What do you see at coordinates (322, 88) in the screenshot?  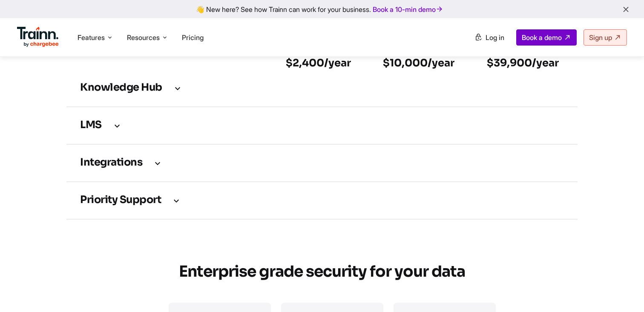 I see `h3: Knowledge Hub` at bounding box center [322, 88].